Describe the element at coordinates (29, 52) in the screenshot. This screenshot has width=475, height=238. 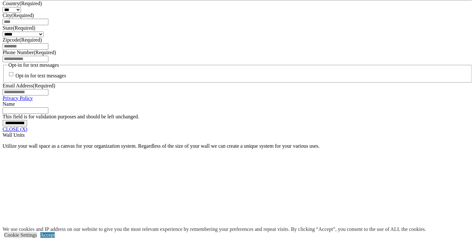
I see `label: Phone Number` at that location.